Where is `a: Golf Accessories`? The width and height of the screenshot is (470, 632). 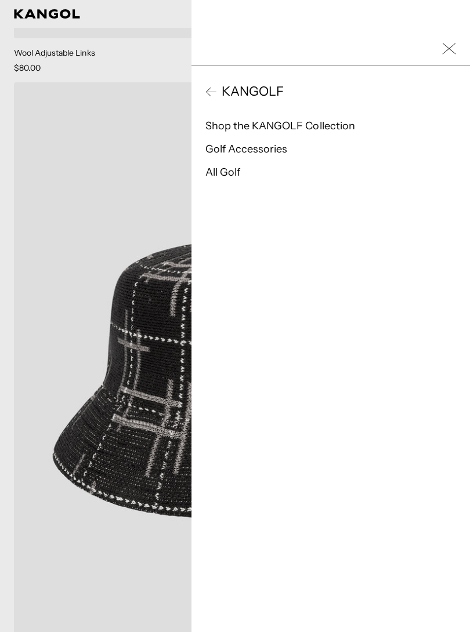 a: Golf Accessories is located at coordinates (246, 149).